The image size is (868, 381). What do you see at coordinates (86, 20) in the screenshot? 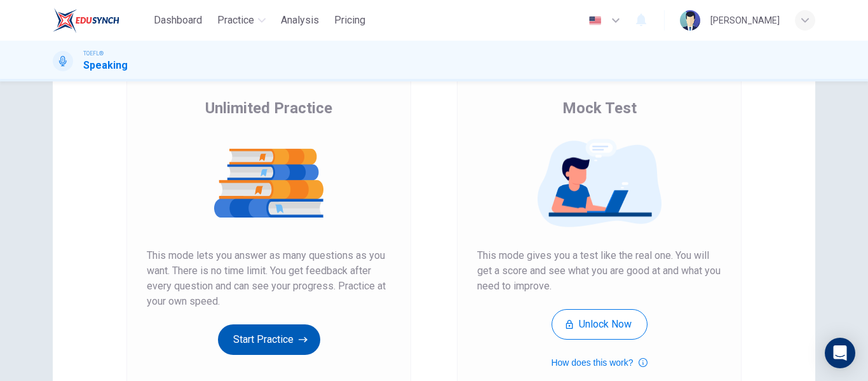
I see `img: EduSynch logo` at bounding box center [86, 20].